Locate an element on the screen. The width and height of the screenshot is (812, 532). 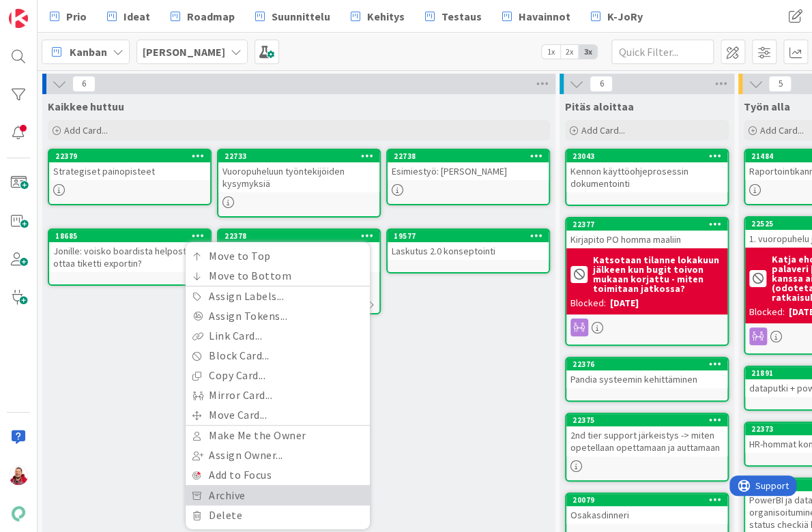
div: 22378Helin ja Iinan toimenkuvan auki kirjoittaminen is located at coordinates (299, 251).